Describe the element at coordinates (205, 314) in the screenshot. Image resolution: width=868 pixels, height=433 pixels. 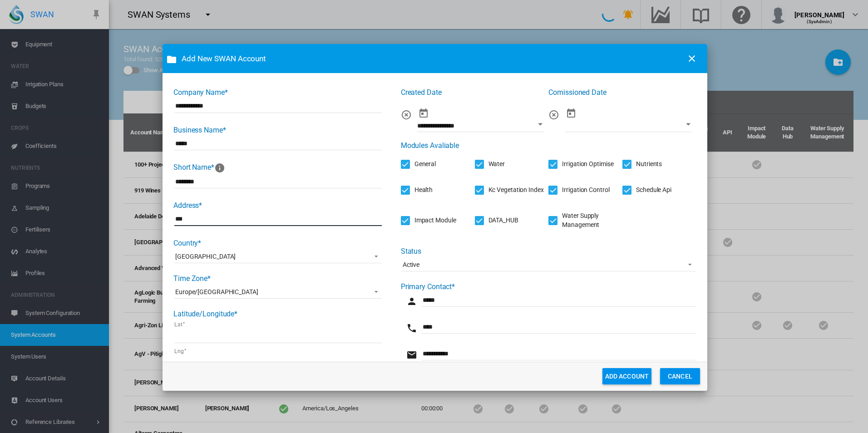
I see `label: Latitude/Longitude*` at that location.